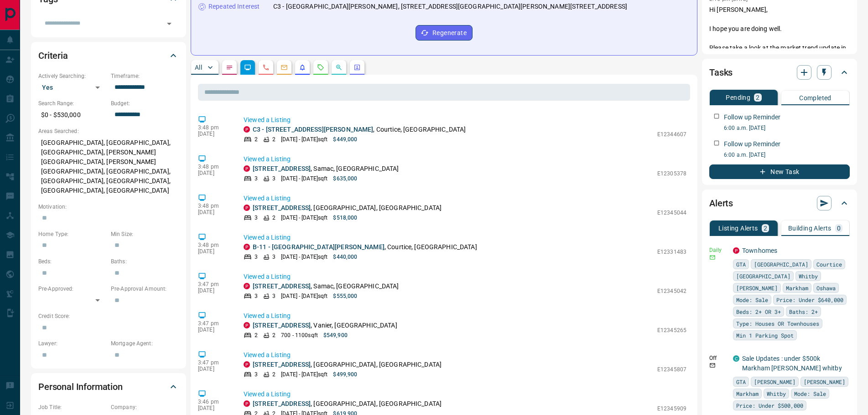  What do you see at coordinates (829, 265) in the screenshot?
I see `span: Courtice` at bounding box center [829, 265].